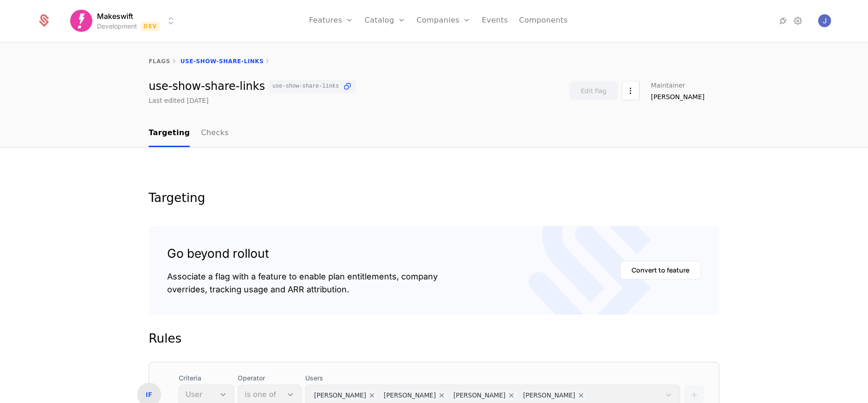 The height and width of the screenshot is (403, 868). What do you see at coordinates (798, 21) in the screenshot?
I see `a: Settings` at bounding box center [798, 21].